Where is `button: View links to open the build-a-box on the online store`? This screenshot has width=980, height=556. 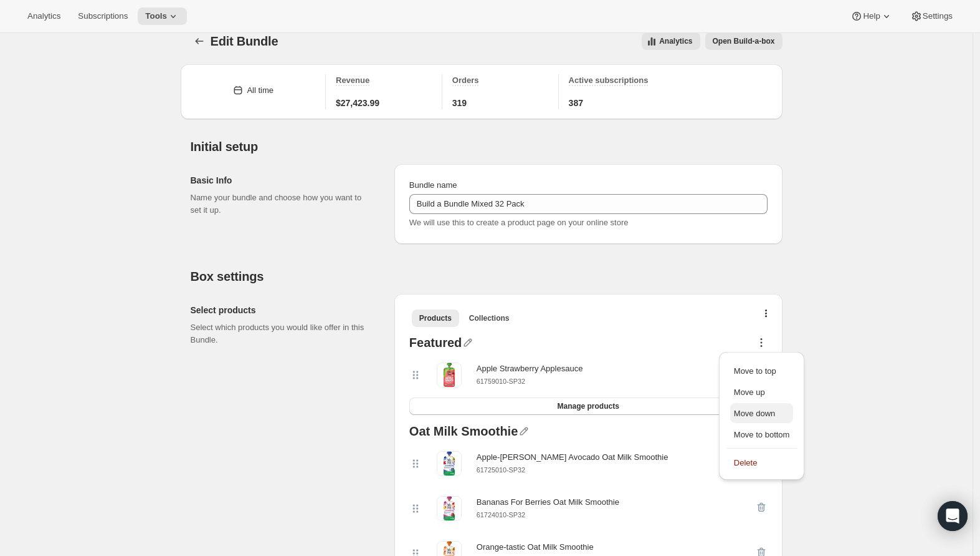
button: View links to open the build-a-box on the online store is located at coordinates (744, 41).